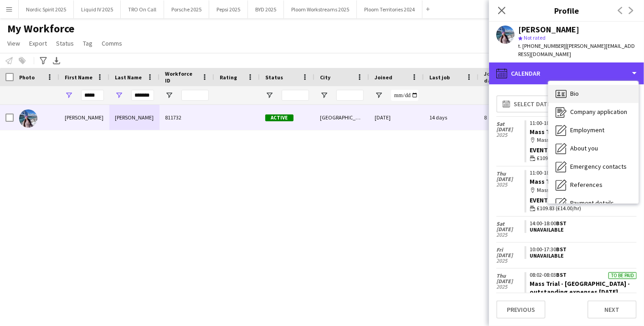  I want to click on app-crew-unavailable-period: 10:00-17:30, so click(581, 253).